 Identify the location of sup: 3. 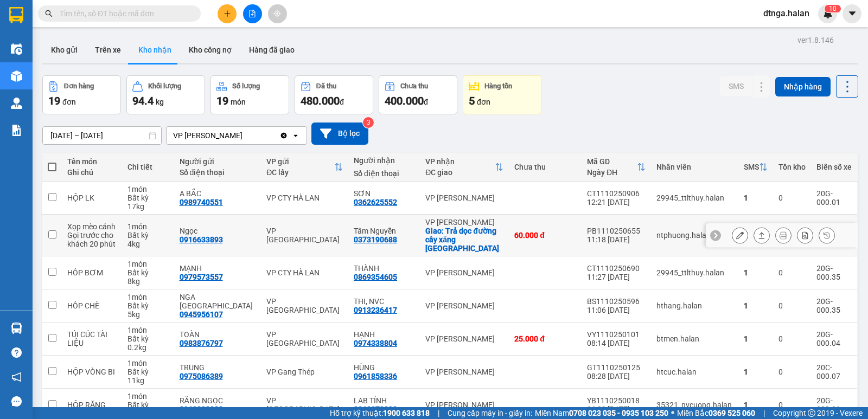
(368, 122).